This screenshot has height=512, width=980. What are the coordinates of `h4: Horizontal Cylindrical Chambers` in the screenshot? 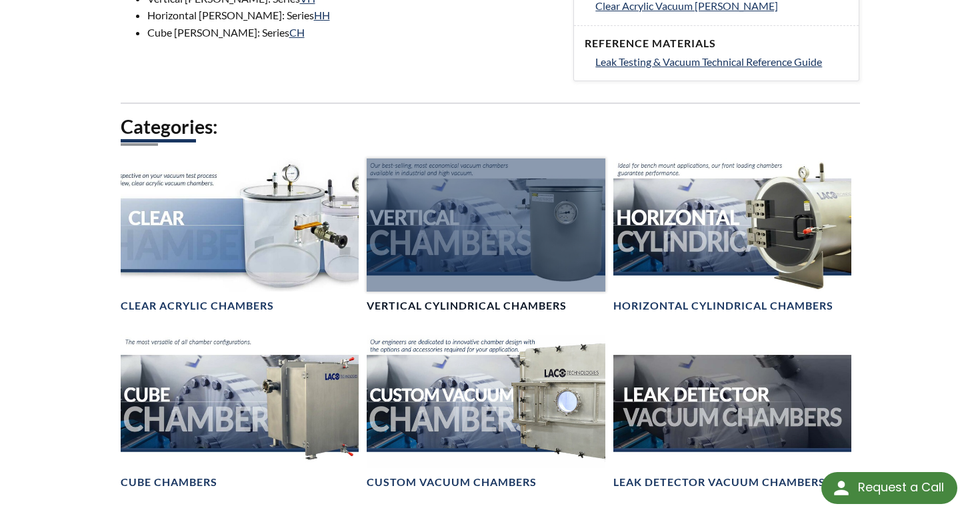 It's located at (723, 306).